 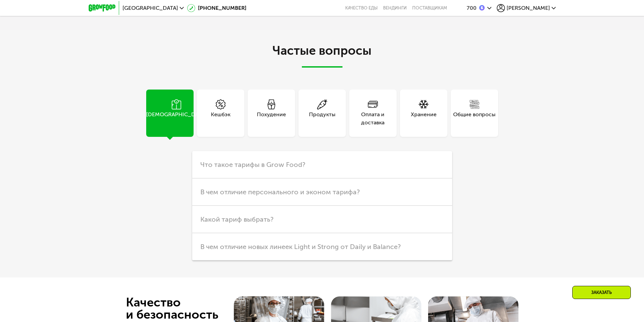 I want to click on div: Общие вопросы, so click(x=474, y=119).